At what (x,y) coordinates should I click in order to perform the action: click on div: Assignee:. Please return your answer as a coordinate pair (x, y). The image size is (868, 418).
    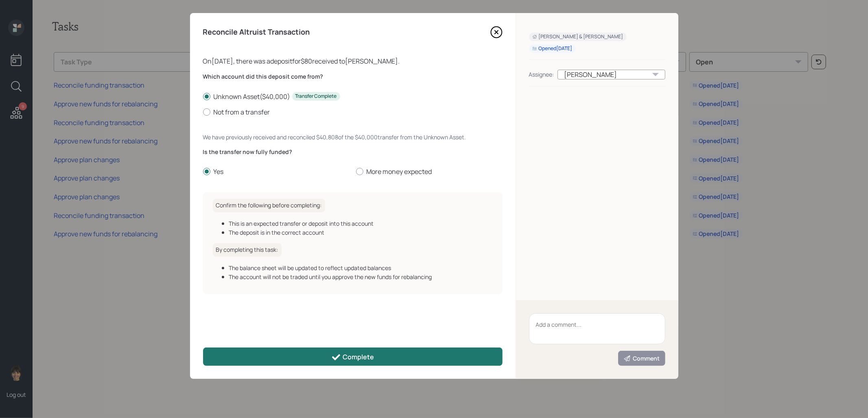
    Looking at the image, I should click on (541, 74).